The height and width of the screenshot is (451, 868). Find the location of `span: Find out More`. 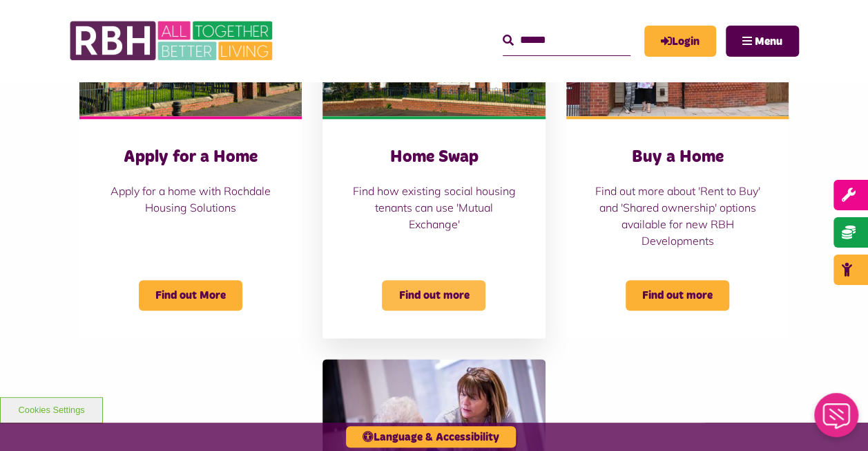

span: Find out More is located at coordinates (191, 296).